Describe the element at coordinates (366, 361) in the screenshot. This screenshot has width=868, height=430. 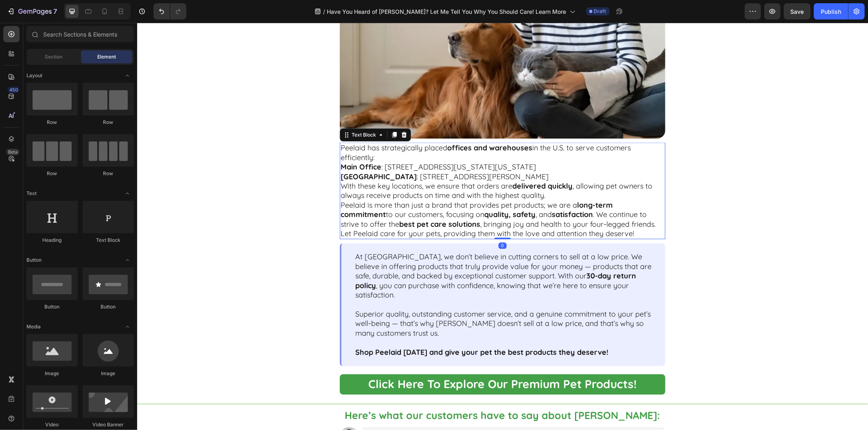
I see `p: Click Here To Explore Our Premium Pet Products!` at that location.